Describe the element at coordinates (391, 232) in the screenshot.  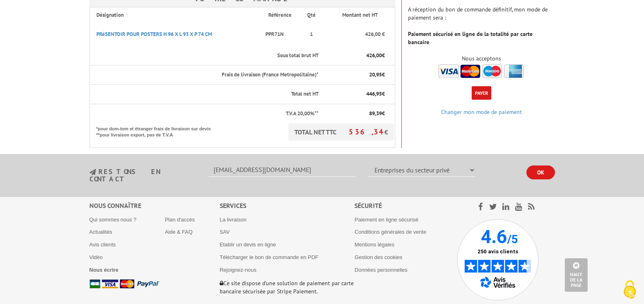
I see `a: Conditions générales de vente` at that location.